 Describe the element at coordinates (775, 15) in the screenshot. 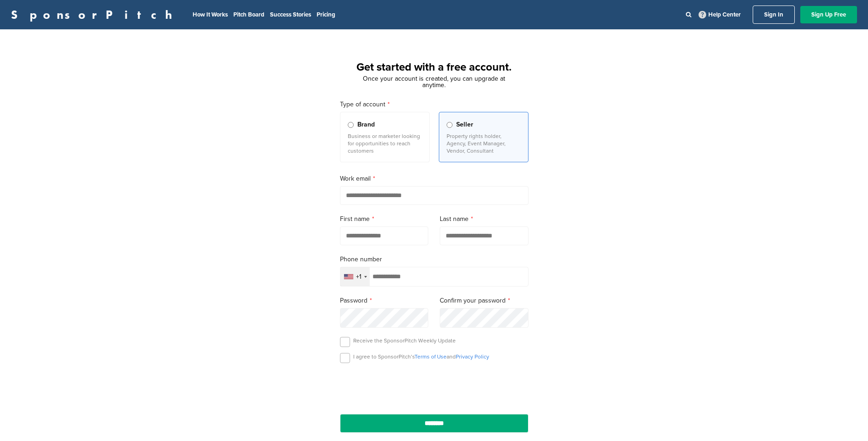

I see `a: Sign In` at that location.